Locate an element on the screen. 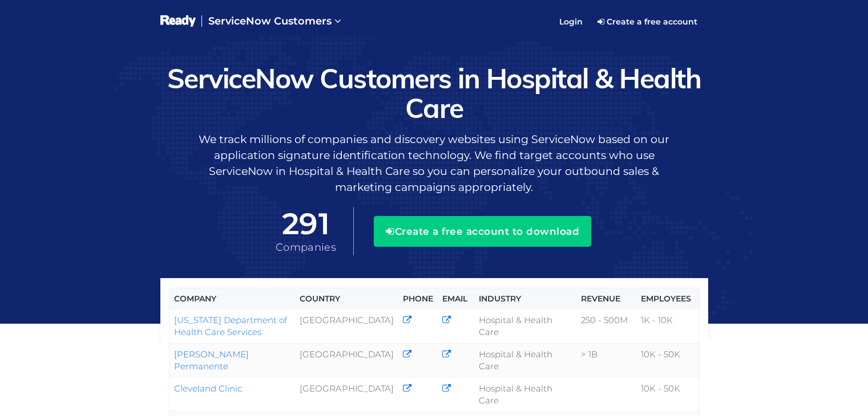  th: Phone is located at coordinates (418, 298).